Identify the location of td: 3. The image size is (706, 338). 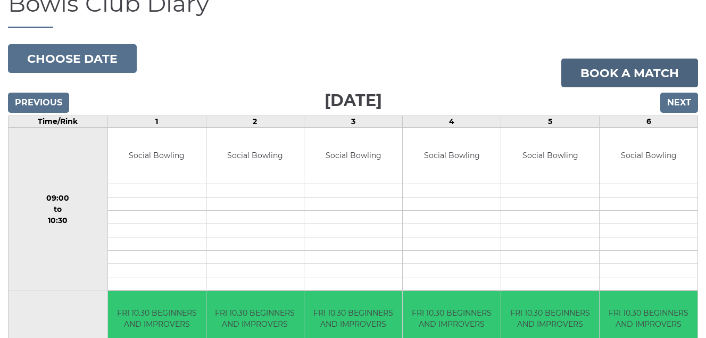
(353, 122).